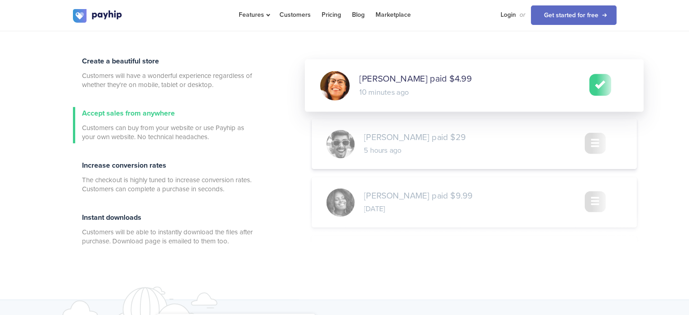 The height and width of the screenshot is (315, 689). Describe the element at coordinates (254, 14) in the screenshot. I see `span: Features` at that location.